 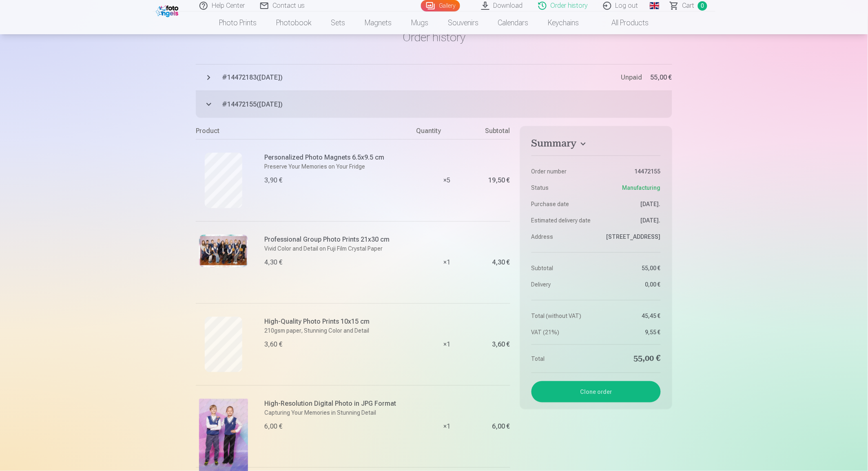 What do you see at coordinates (338, 166) in the screenshot?
I see `p: Preserve Your Memories on Your Fridge` at bounding box center [338, 166].